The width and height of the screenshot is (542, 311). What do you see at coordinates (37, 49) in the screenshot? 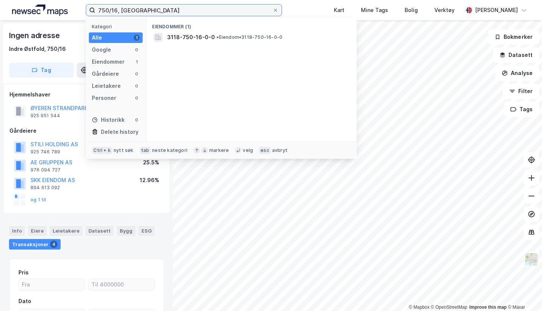
I see `div: Indre Østfold, 750/16` at bounding box center [37, 49].